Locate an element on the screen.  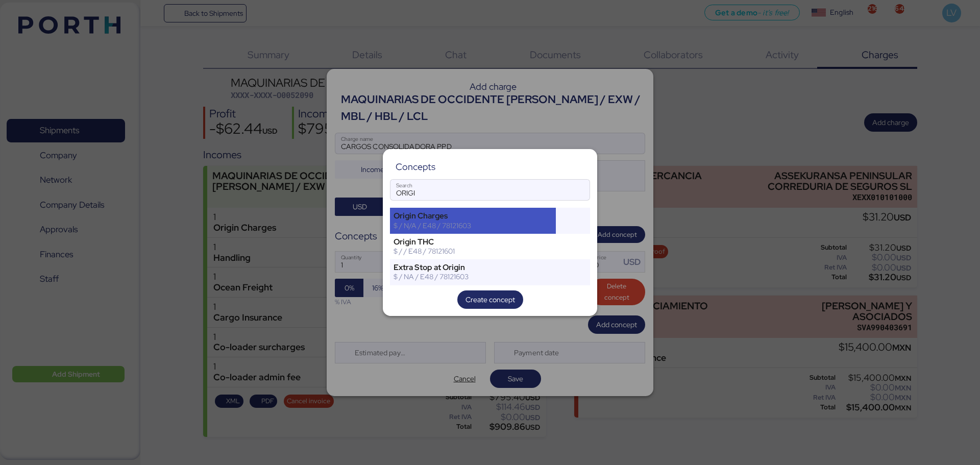
div: $ / N/A / E48 / 78121603 is located at coordinates (473, 225).